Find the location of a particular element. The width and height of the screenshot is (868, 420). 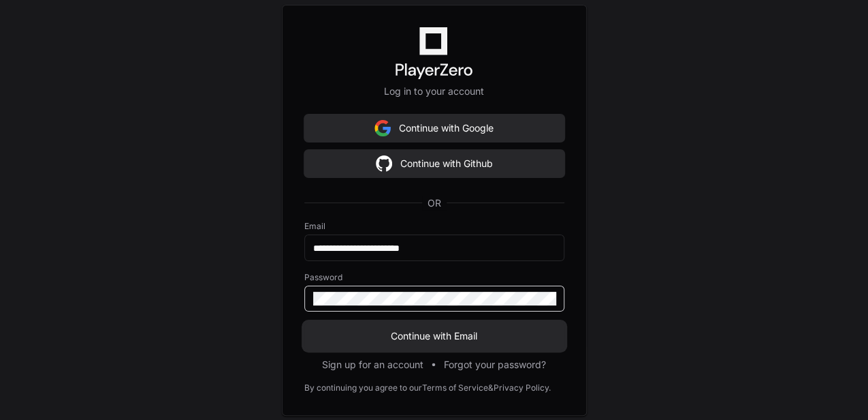

span: Continue with Email is located at coordinates (434, 335).